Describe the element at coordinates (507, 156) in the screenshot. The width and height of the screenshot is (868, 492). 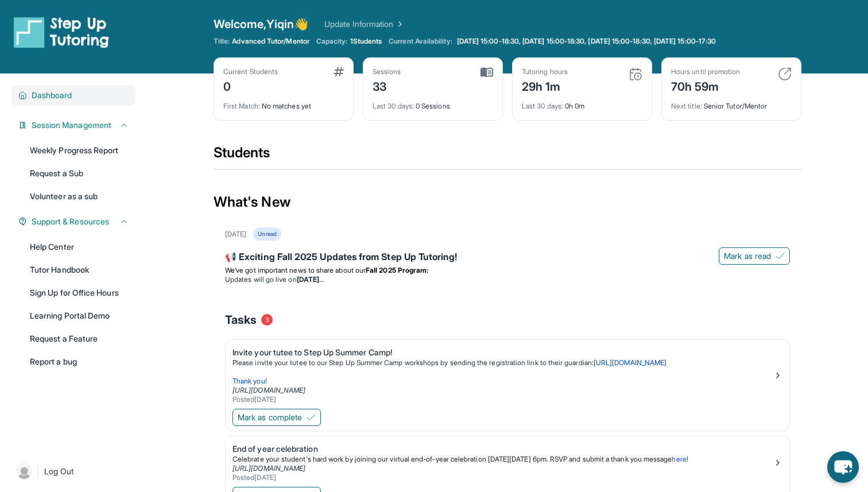
I see `div: Students` at that location.